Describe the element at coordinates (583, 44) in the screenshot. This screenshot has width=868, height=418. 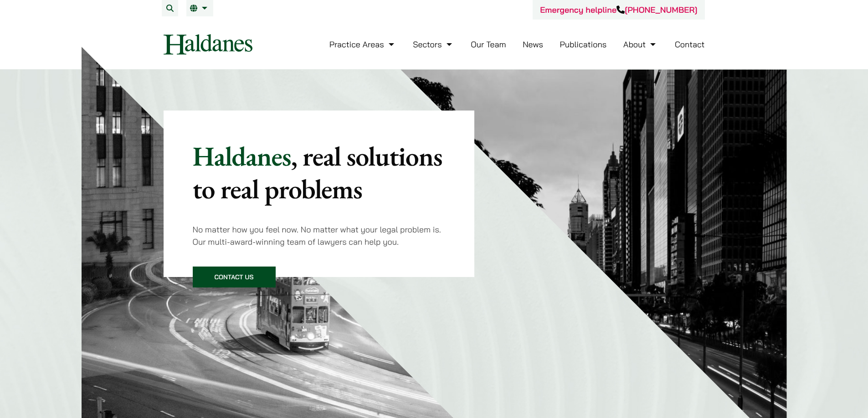
I see `a: Publications` at that location.